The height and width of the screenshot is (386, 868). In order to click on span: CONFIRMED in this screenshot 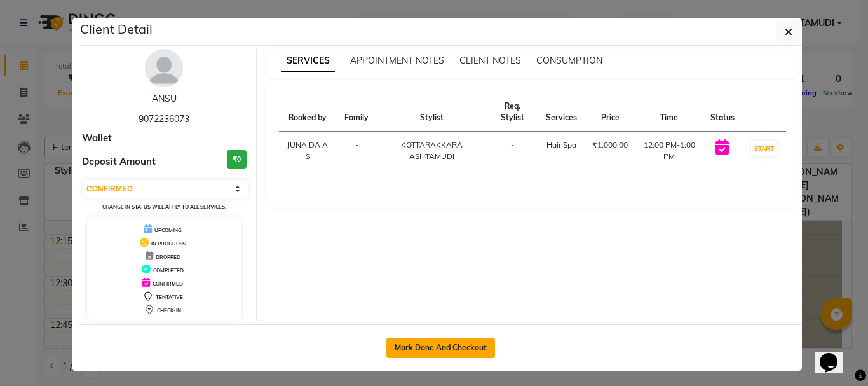, I will do `click(168, 284)`.